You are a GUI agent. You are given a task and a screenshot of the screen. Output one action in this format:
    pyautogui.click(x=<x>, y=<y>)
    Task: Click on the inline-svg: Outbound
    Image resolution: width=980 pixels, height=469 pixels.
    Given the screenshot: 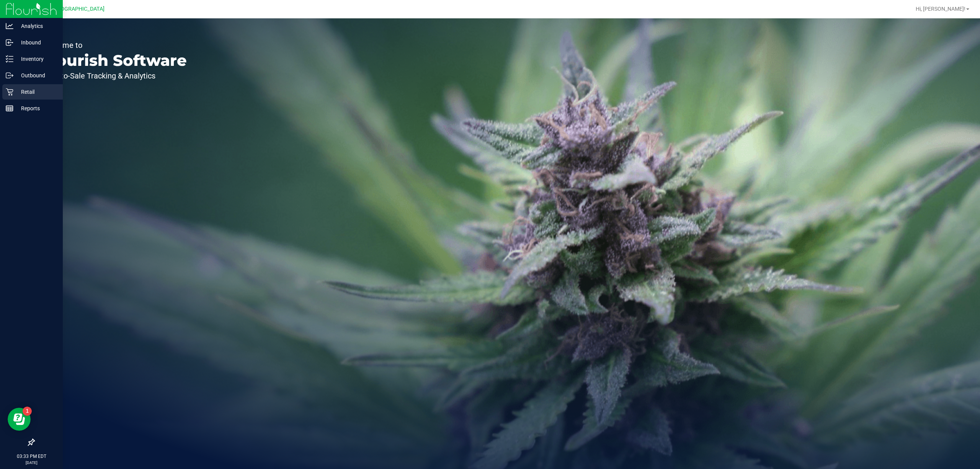 What is the action you would take?
    pyautogui.click(x=9, y=76)
    